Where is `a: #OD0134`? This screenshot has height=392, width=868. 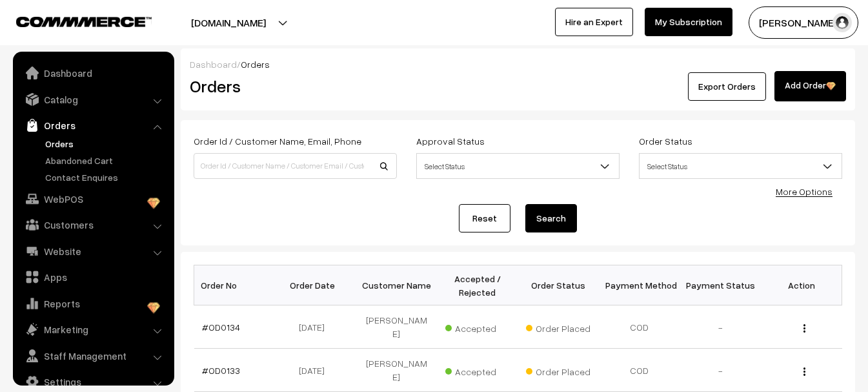 a: #OD0134 is located at coordinates (221, 327).